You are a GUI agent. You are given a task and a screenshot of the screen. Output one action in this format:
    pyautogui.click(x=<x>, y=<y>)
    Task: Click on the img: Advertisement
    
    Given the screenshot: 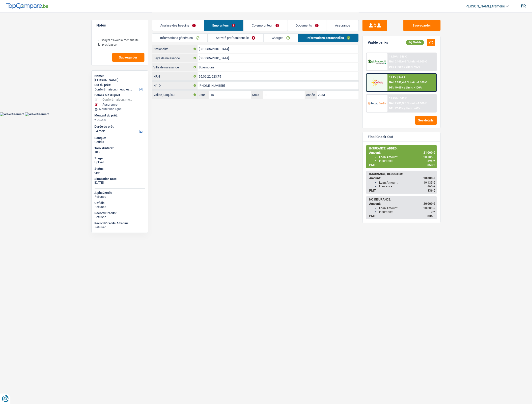 What is the action you would take?
    pyautogui.click(x=37, y=114)
    